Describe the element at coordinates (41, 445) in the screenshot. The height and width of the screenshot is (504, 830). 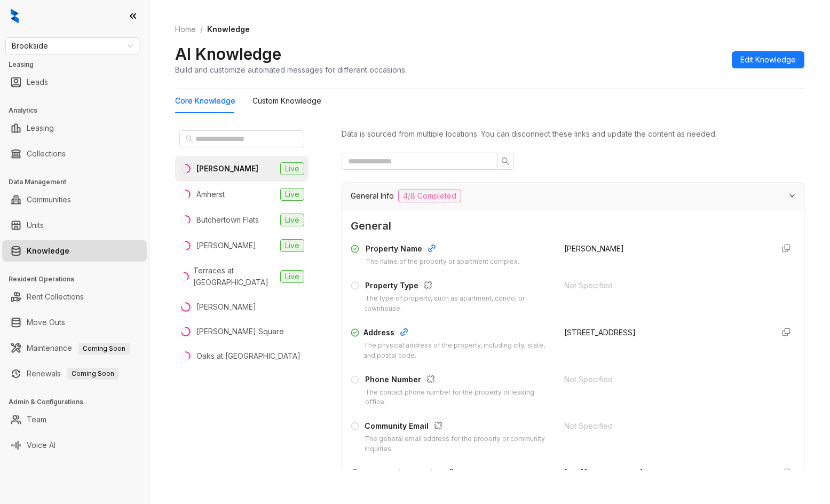
I see `a: Voice AI` at that location.